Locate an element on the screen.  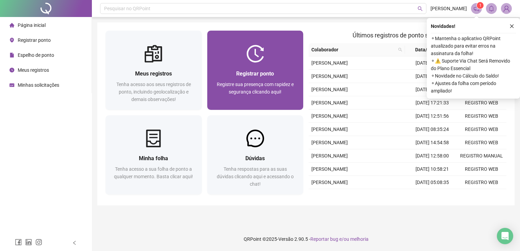
div: Open Intercom Messenger is located at coordinates (505, 236).